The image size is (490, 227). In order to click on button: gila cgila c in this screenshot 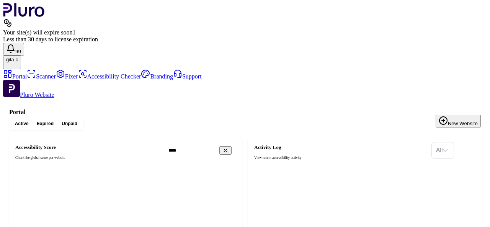, I will do `click(12, 62)`.